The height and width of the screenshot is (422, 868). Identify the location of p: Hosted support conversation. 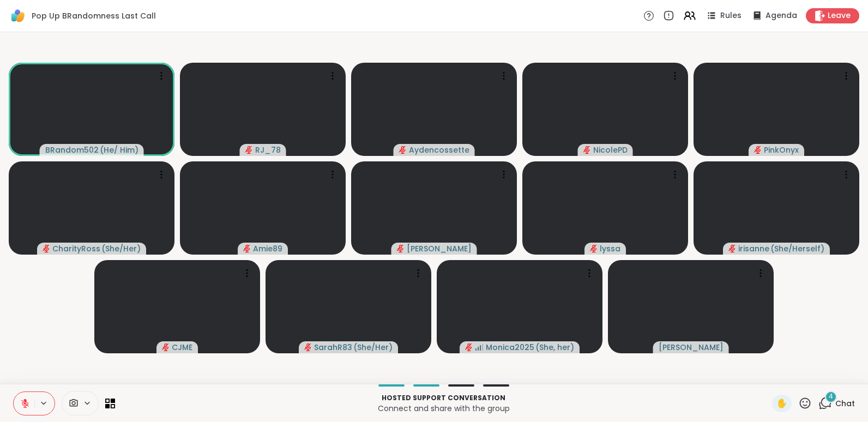
(443, 398).